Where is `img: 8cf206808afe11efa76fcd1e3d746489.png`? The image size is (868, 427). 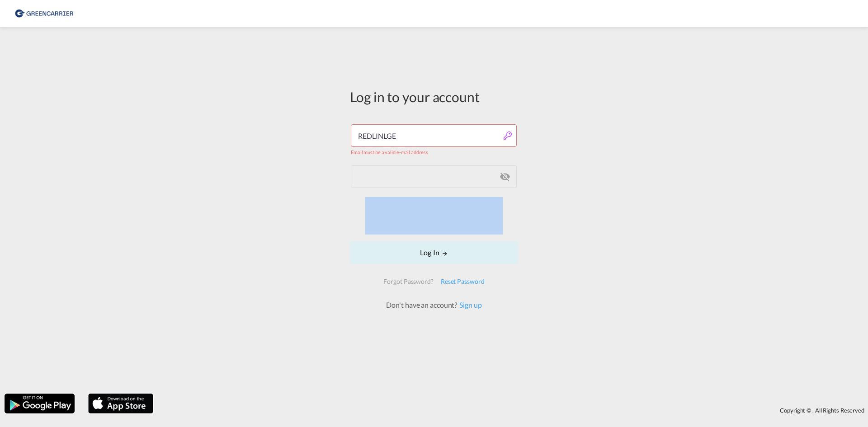 img: 8cf206808afe11efa76fcd1e3d746489.png is located at coordinates (44, 13).